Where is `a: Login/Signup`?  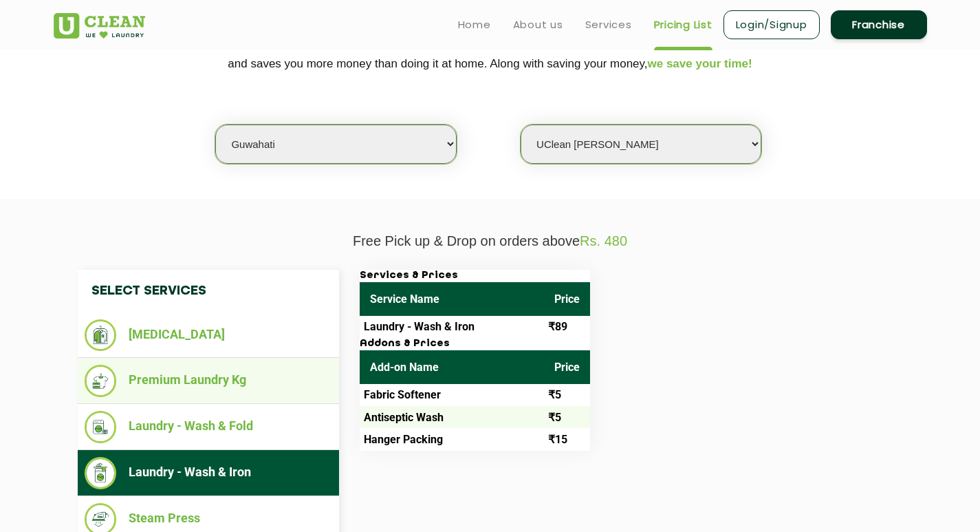 a: Login/Signup is located at coordinates (772, 25).